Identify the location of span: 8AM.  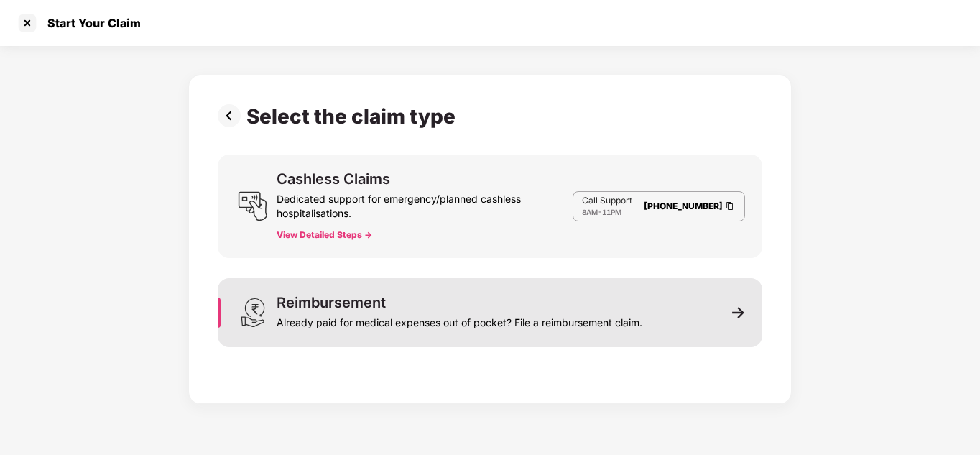
(590, 212).